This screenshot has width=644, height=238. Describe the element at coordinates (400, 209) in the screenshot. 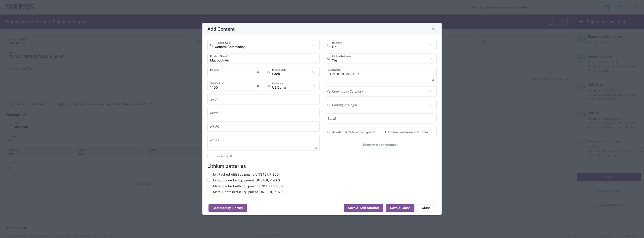

I see `button: Save & Close` at that location.